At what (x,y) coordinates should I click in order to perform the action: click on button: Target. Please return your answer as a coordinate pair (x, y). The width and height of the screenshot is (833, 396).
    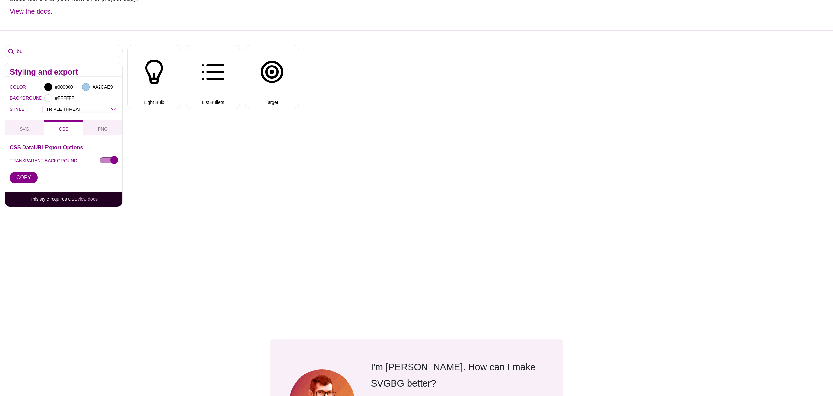
    Looking at the image, I should click on (272, 77).